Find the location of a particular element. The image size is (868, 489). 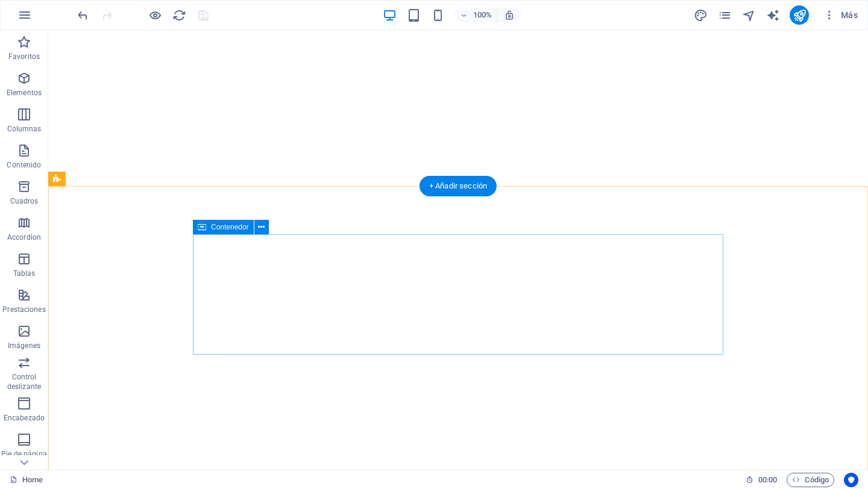

p: Encabezado is located at coordinates (24, 418).